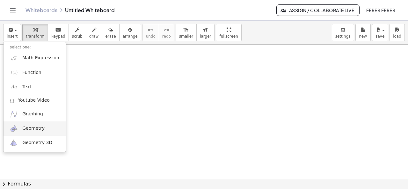 This screenshot has width=408, height=189. What do you see at coordinates (381, 10) in the screenshot?
I see `button: feres feres` at bounding box center [381, 10].